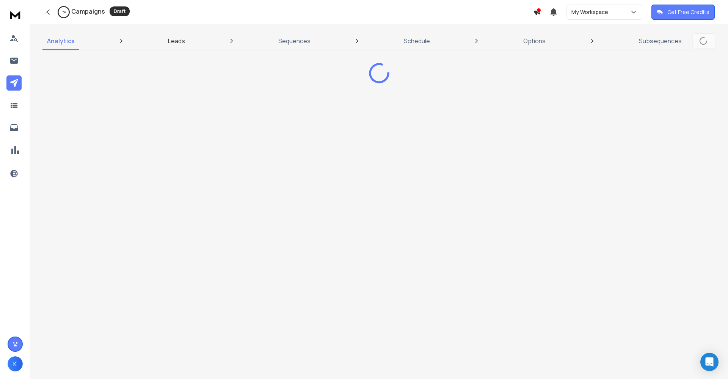 The width and height of the screenshot is (728, 379). Describe the element at coordinates (534, 41) in the screenshot. I see `a: Options` at that location.